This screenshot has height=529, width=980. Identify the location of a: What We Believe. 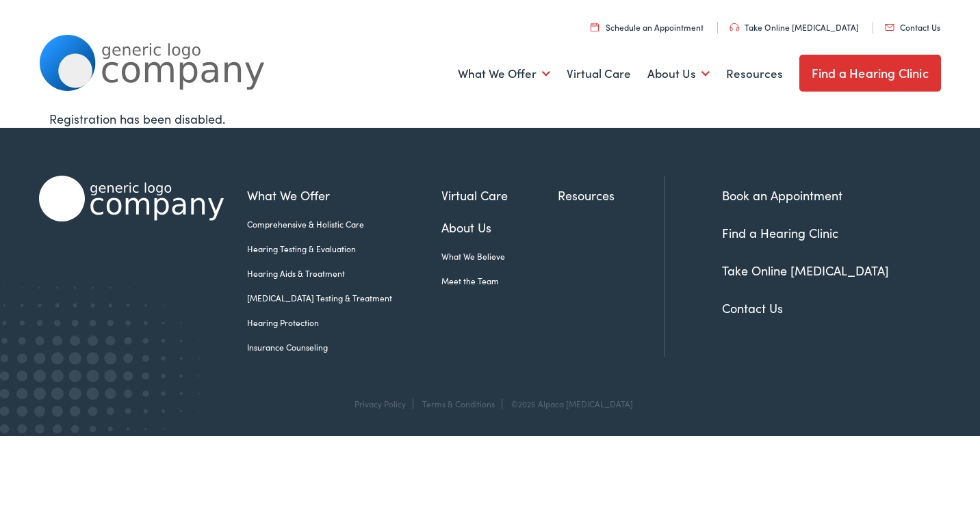
(499, 256).